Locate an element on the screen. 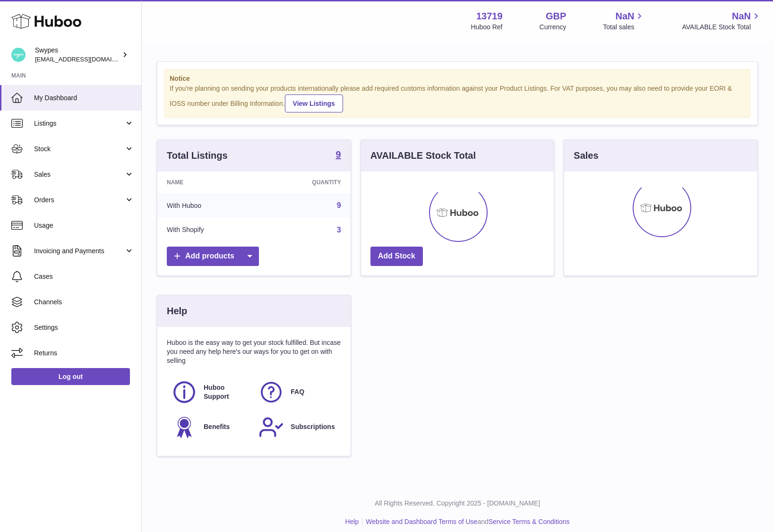 Image resolution: width=773 pixels, height=532 pixels. span: Invoicing and Payments is located at coordinates (79, 251).